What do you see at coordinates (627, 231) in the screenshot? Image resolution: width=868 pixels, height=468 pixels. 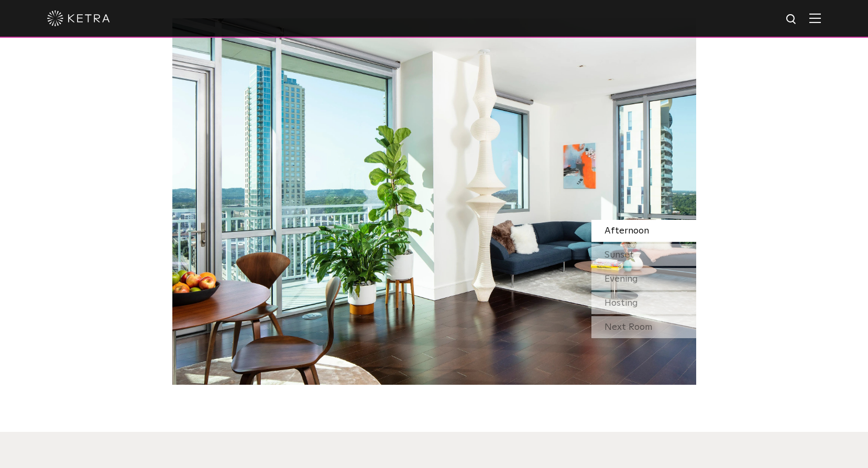 I see `span: Afternoon` at bounding box center [627, 231].